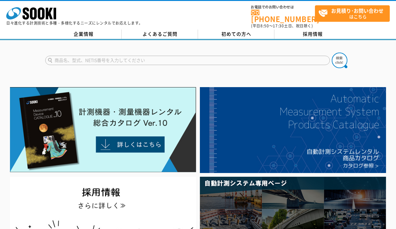 This screenshot has height=229, width=396. Describe the element at coordinates (312, 34) in the screenshot. I see `a: 採用情報` at that location.